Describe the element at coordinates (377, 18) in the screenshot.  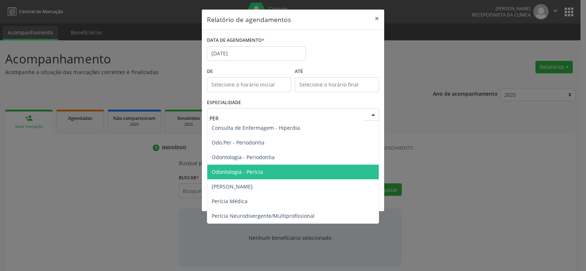
I see `button: Close` at that location.